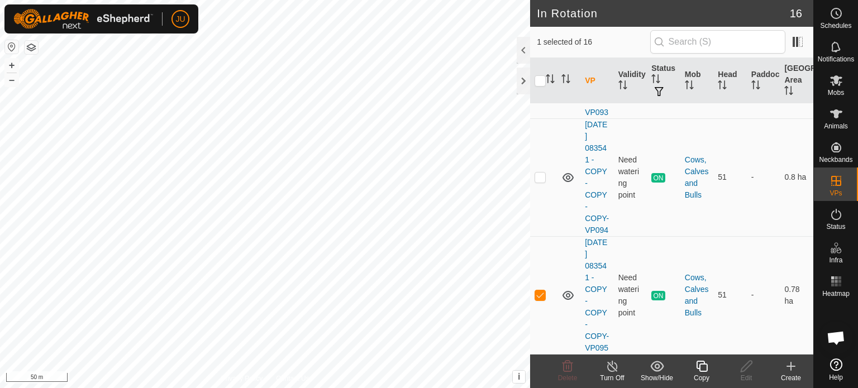  I want to click on a: Contact Us, so click(292, 379).